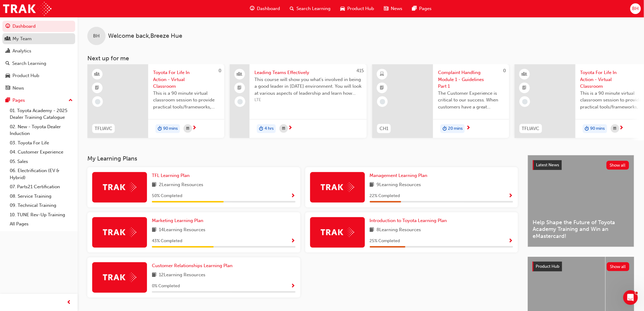 This screenshot has width=644, height=311. Describe the element at coordinates (361, 58) in the screenshot. I see `h3: Next up for me` at that location.